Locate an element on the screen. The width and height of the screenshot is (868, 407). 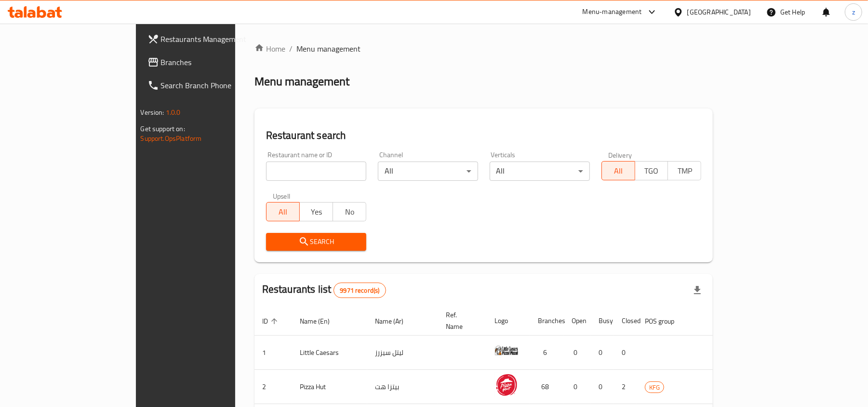
span: Yes is located at coordinates (316, 211).